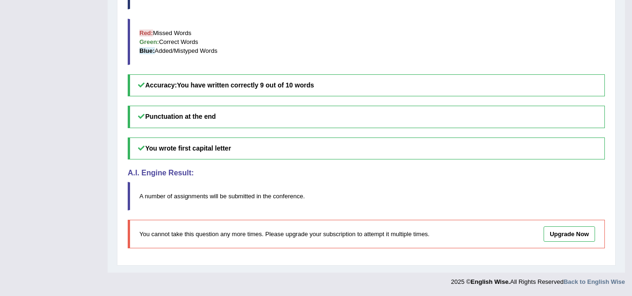 Image resolution: width=632 pixels, height=296 pixels. I want to click on a: Upgrade Now, so click(569, 234).